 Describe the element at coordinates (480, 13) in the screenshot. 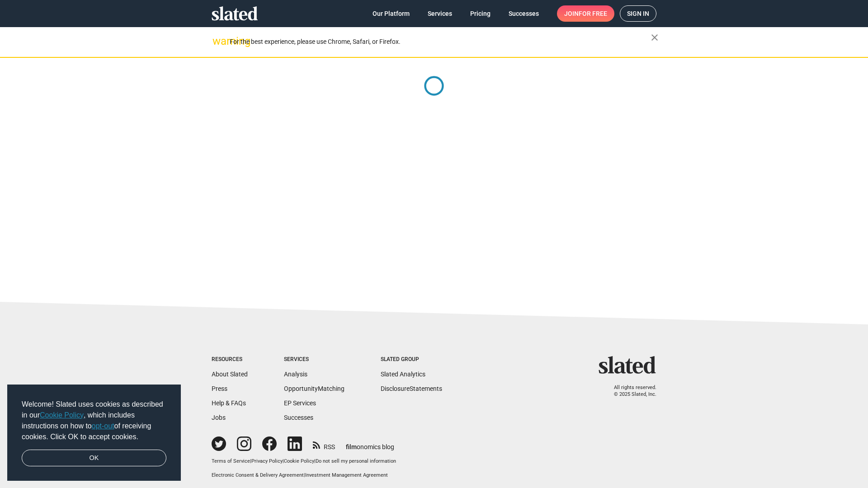

I see `a: Pricing` at that location.